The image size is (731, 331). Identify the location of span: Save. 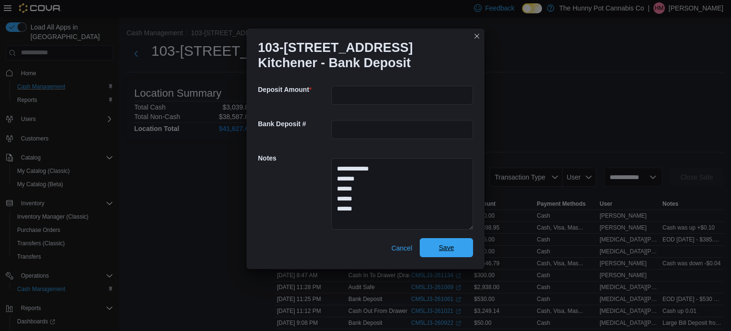
(446, 247).